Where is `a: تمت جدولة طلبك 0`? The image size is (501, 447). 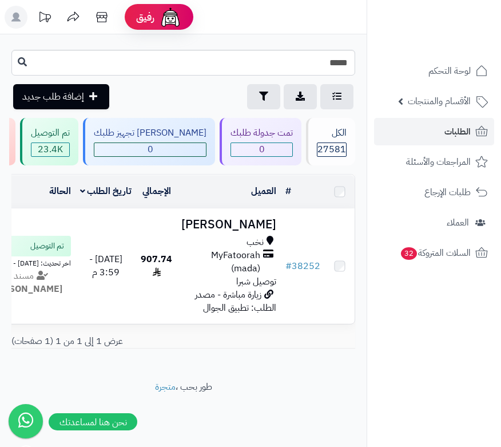 a: تمت جدولة طلبك 0 is located at coordinates (260, 141).